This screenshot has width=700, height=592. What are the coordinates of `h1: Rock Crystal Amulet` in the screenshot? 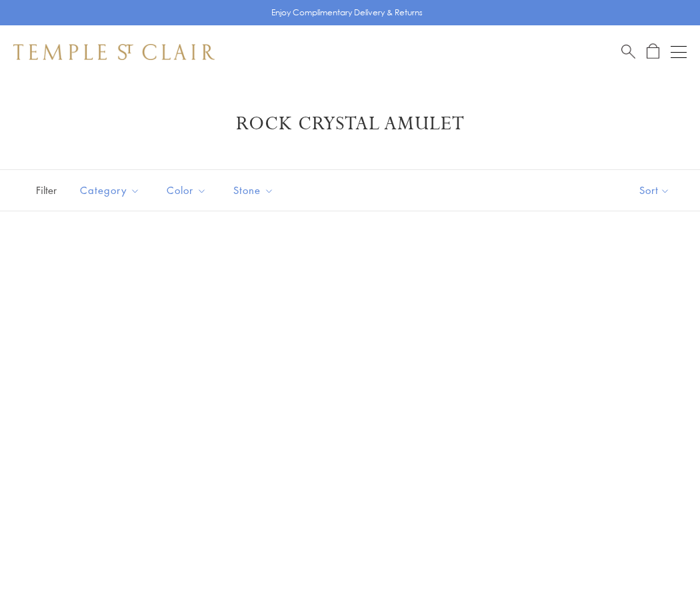 It's located at (350, 124).